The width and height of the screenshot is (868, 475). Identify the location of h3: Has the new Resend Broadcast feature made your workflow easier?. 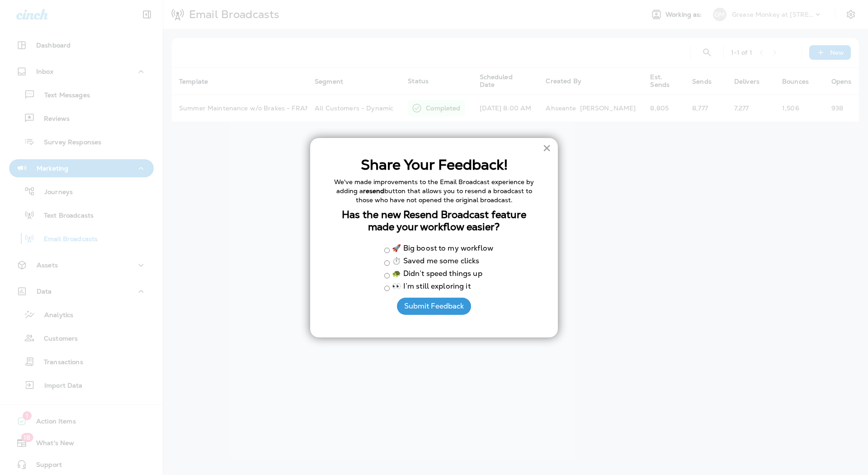
(434, 221).